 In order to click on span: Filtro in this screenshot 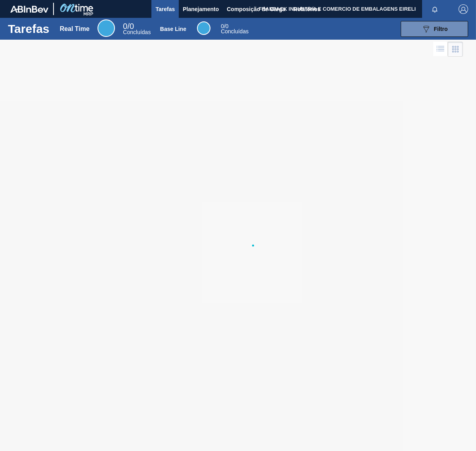, I will do `click(440, 29)`.